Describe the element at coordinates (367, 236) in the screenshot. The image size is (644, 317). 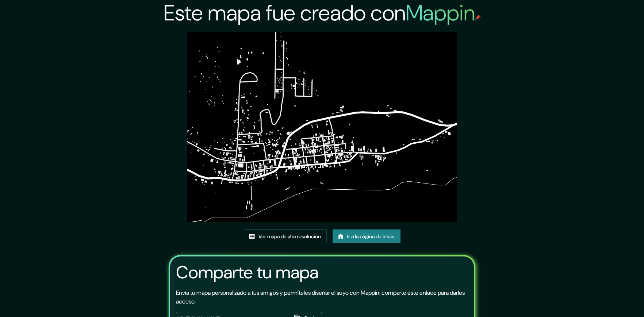
I see `a: Ir a la página de inicio` at that location.